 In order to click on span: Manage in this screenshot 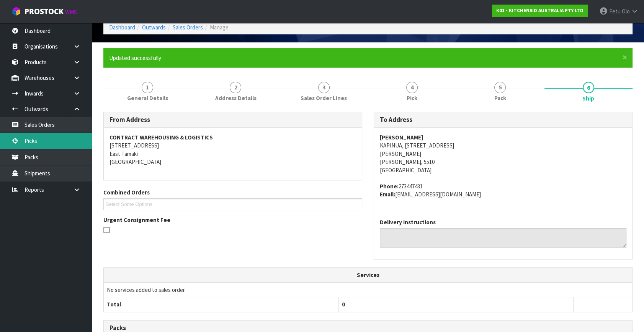, I will do `click(219, 27)`.